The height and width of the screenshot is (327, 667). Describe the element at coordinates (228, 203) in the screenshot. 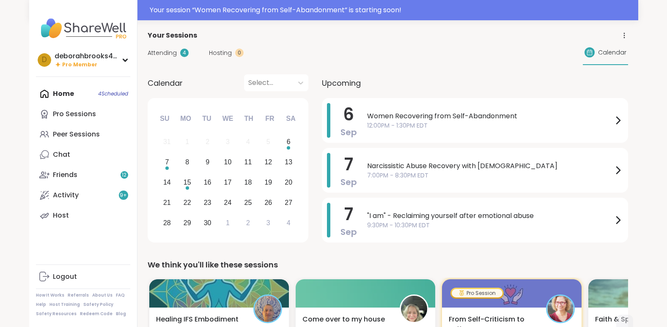

I see `div: 24` at that location.